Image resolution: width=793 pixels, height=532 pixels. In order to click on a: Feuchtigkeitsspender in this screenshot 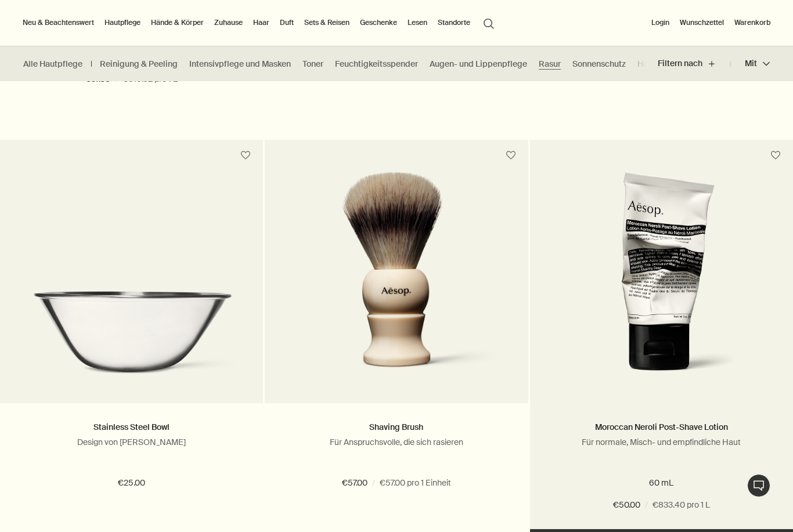, I will do `click(376, 63)`.